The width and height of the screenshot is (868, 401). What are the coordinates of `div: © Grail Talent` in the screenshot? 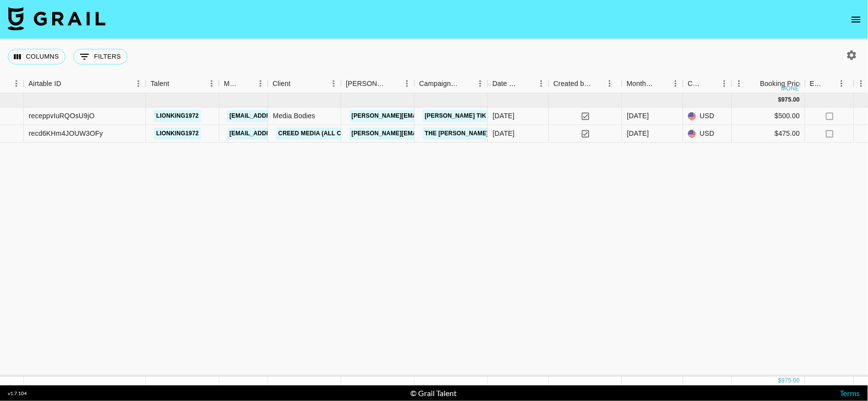 It's located at (434, 393).